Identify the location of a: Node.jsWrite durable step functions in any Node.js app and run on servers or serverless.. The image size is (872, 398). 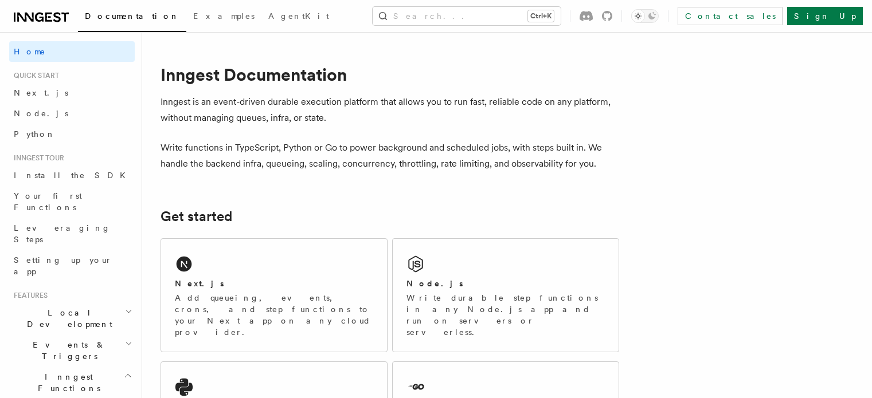
(506, 295).